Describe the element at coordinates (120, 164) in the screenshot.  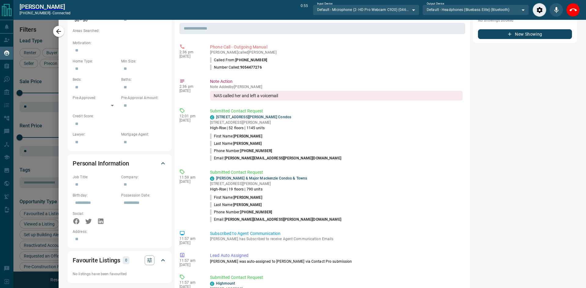
I see `div: Personal Information` at that location.